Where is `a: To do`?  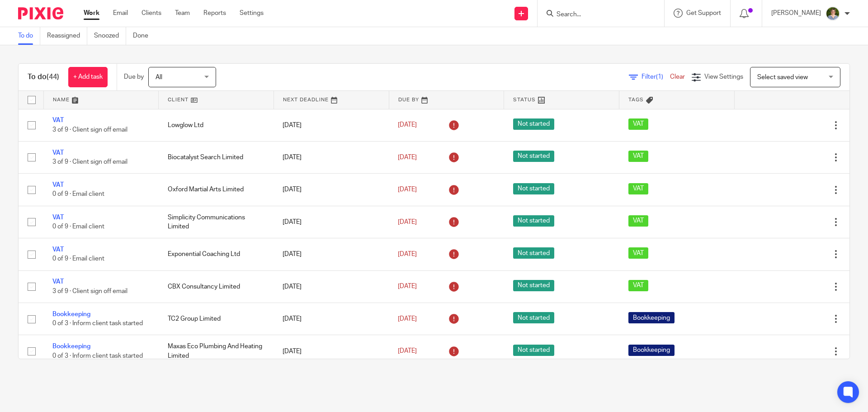 a: To do is located at coordinates (29, 36).